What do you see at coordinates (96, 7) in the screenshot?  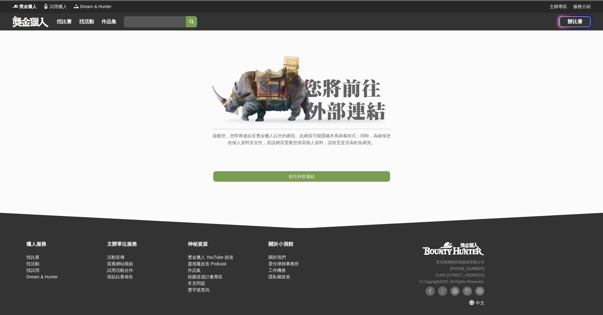 I see `span: Dream & Hunter` at bounding box center [96, 7].